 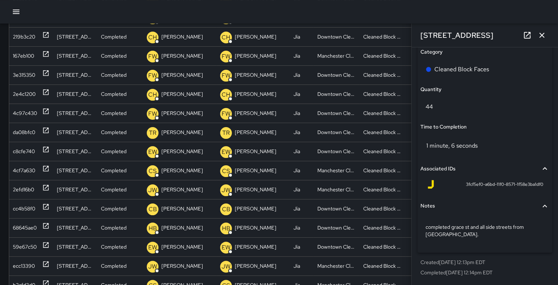 I want to click on div: ecc13390, so click(x=24, y=266).